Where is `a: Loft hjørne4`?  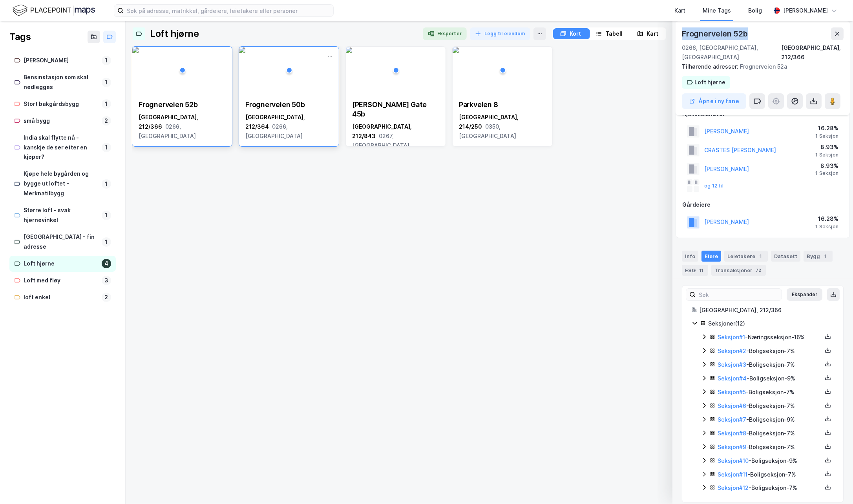
a: Loft hjørne4 is located at coordinates (62, 264).